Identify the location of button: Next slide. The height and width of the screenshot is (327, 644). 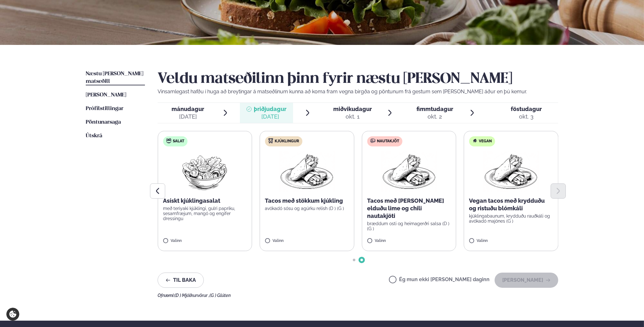
(558, 191).